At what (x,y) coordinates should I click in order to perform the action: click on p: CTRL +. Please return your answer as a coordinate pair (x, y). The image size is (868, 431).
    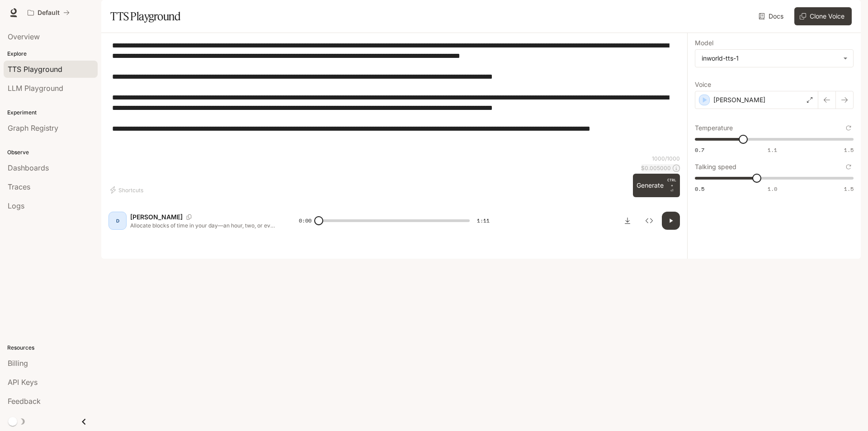
    Looking at the image, I should click on (672, 182).